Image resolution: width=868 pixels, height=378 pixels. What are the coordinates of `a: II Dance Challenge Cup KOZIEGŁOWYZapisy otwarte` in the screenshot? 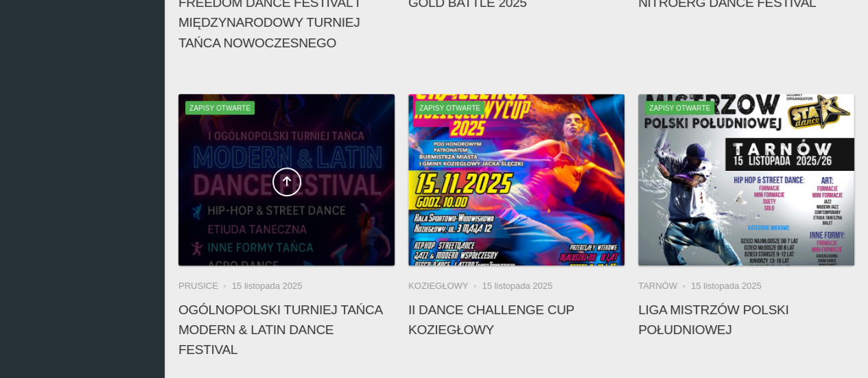 It's located at (516, 180).